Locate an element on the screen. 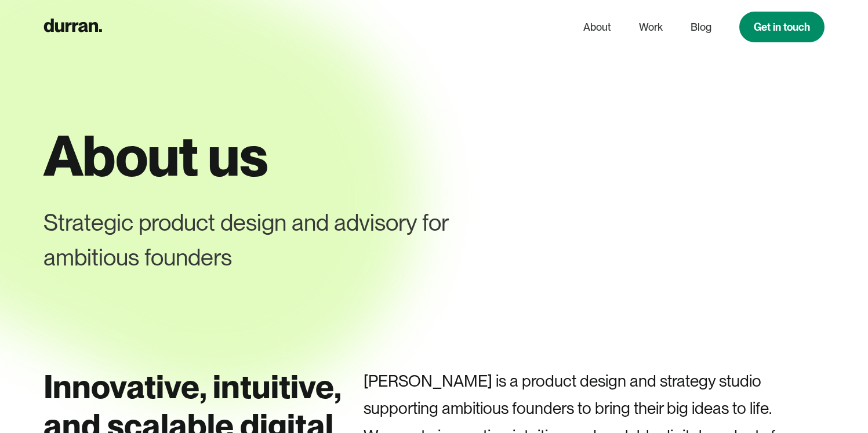 The width and height of the screenshot is (868, 433). a: Blog is located at coordinates (701, 28).